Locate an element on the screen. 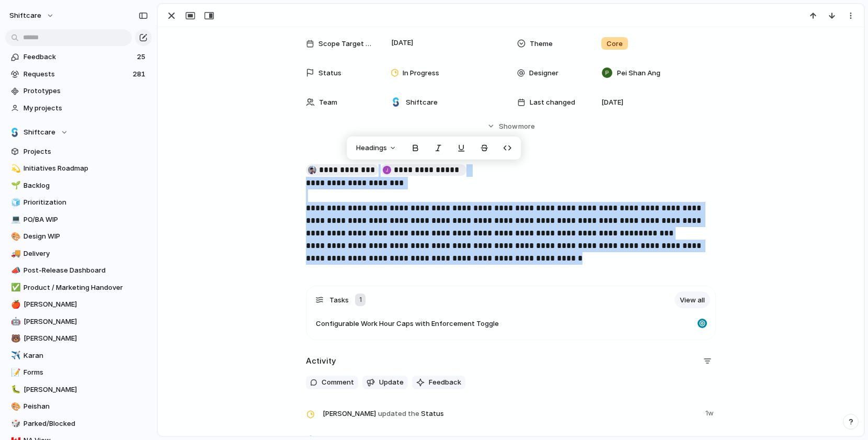 The height and width of the screenshot is (440, 868). button: Headings is located at coordinates (376, 148).